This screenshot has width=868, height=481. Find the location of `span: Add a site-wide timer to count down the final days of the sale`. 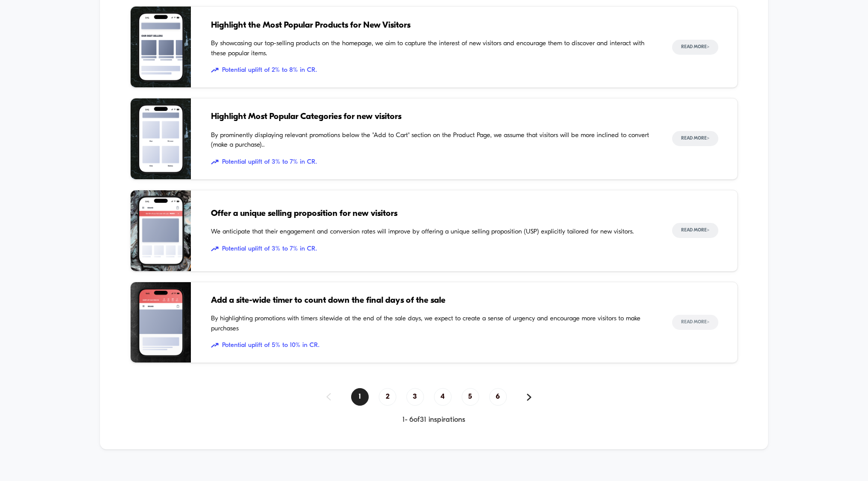

span: Add a site-wide timer to count down the final days of the sale is located at coordinates (431, 301).